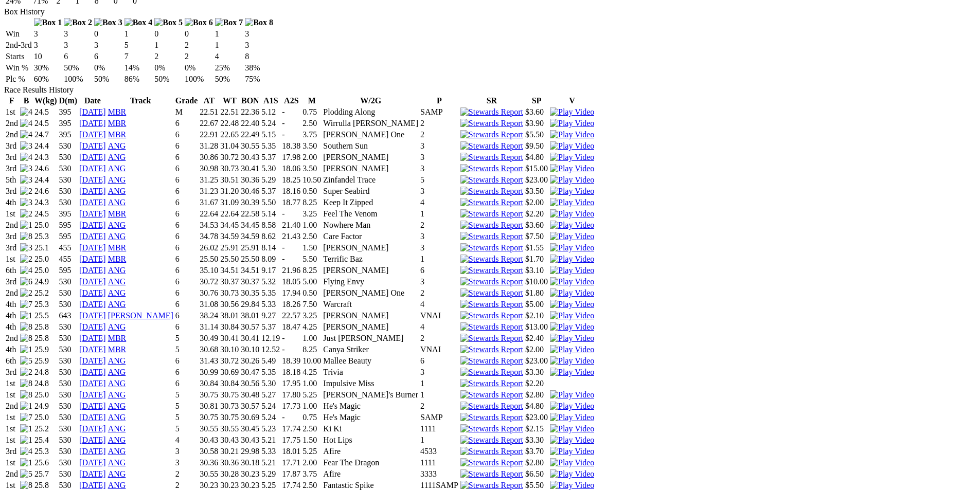 This screenshot has height=490, width=980. Describe the element at coordinates (19, 79) in the screenshot. I see `td: Plc %` at that location.